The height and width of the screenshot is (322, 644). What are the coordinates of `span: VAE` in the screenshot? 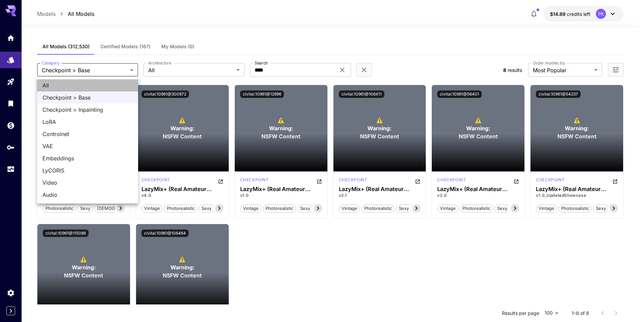 It's located at (87, 146).